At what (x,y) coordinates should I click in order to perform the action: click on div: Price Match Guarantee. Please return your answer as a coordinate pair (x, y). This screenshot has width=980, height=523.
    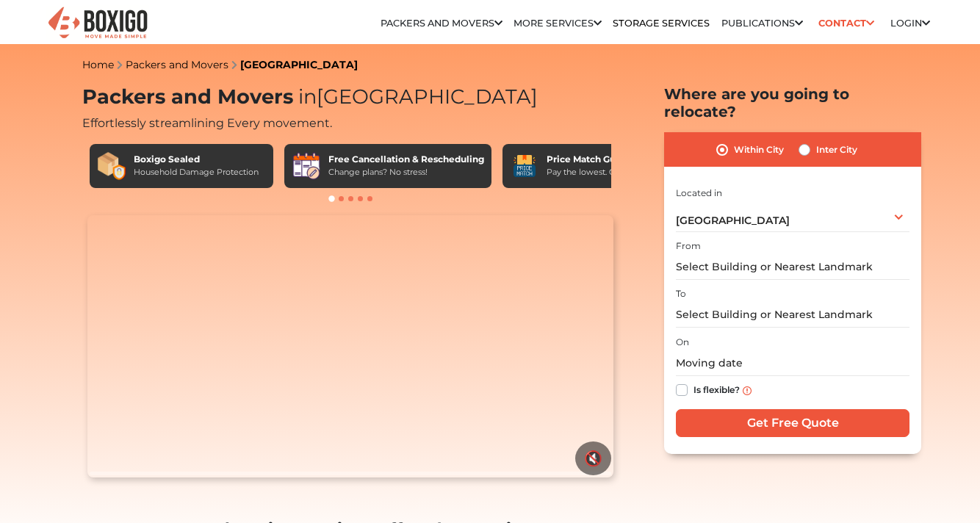
    Looking at the image, I should click on (602, 159).